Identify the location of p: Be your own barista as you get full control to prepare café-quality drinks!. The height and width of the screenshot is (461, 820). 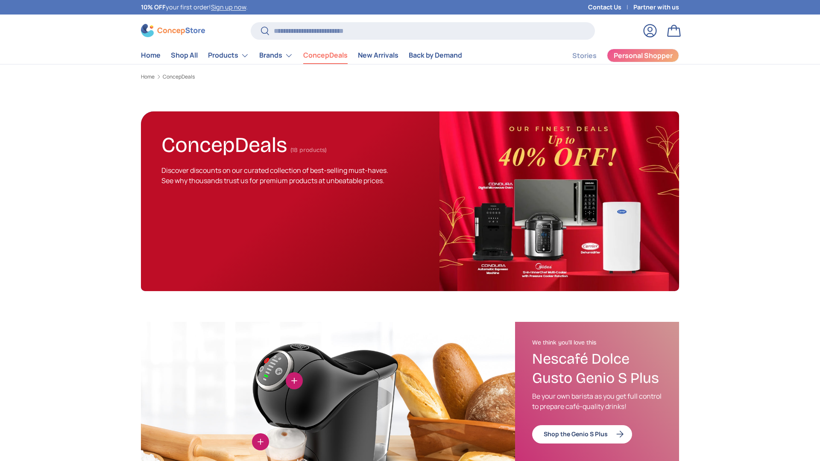
(597, 401).